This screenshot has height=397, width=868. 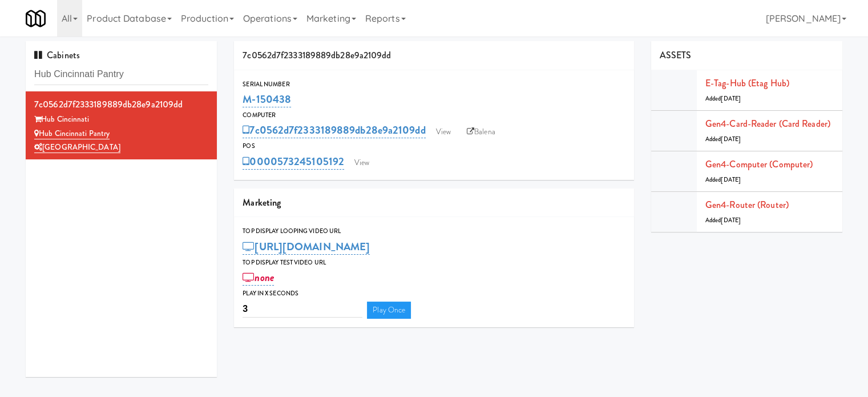 What do you see at coordinates (433, 146) in the screenshot?
I see `div: POS` at bounding box center [433, 146].